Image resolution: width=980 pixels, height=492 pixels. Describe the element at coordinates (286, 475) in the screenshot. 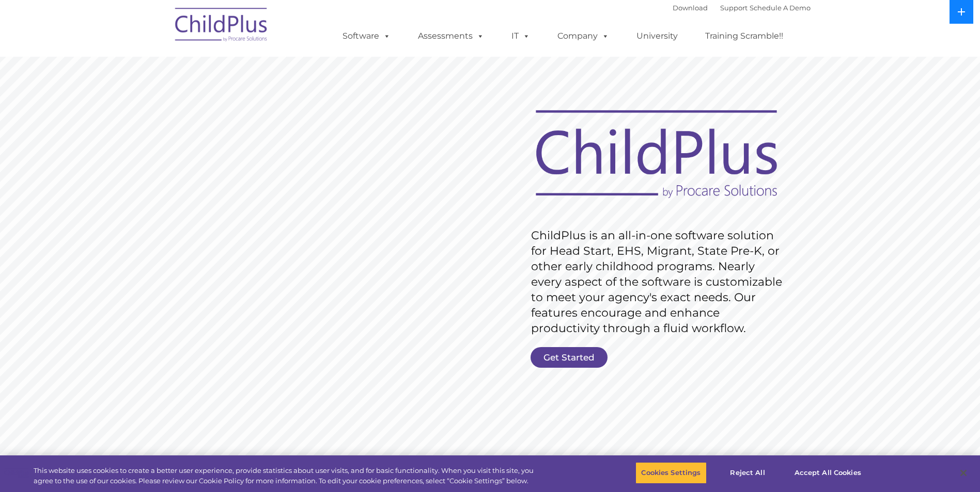

I see `div: This website uses cookies to create a better user experience, provide statistics about user visit...` at that location.